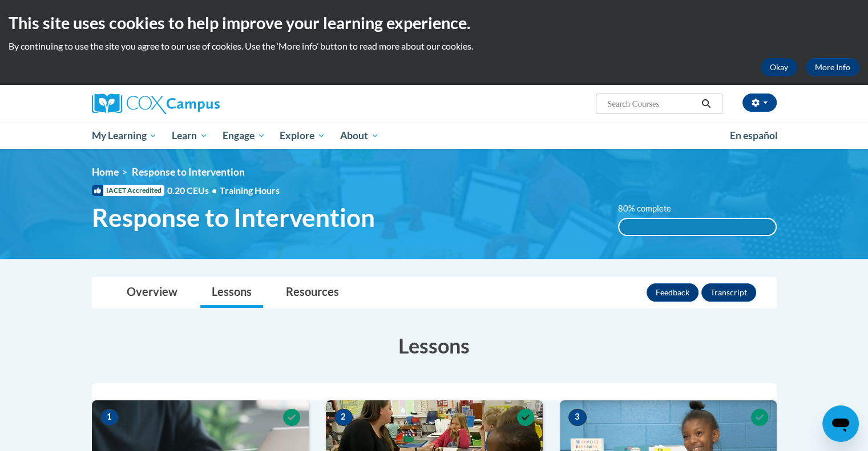 This screenshot has width=868, height=451. Describe the element at coordinates (359, 136) in the screenshot. I see `a: About` at that location.